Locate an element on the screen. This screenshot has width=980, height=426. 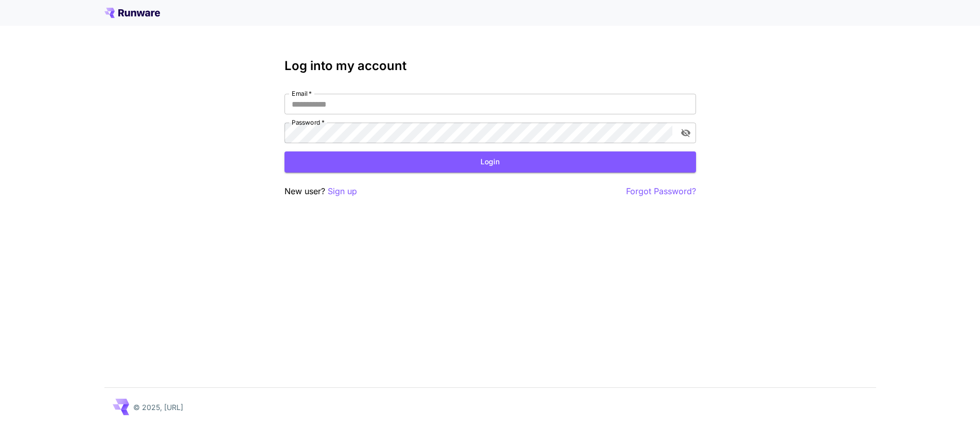
button: Sign up is located at coordinates (342, 191).